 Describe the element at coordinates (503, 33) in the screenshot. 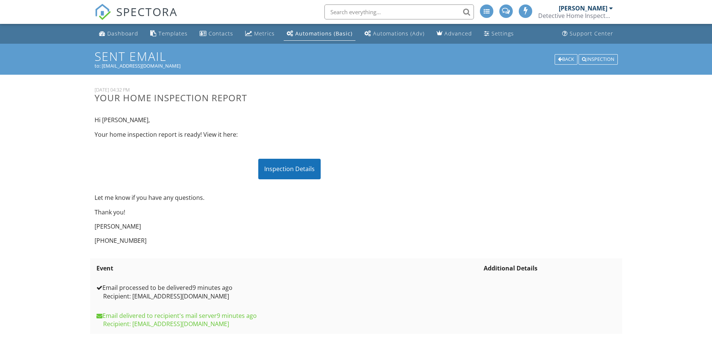

I see `div: Settings` at that location.